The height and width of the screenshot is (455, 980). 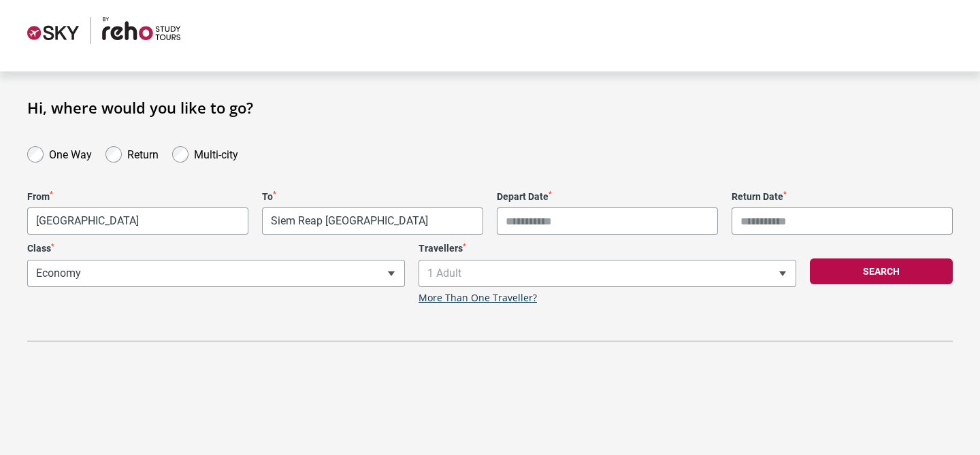 What do you see at coordinates (137, 221) in the screenshot?
I see `span: Phnom Penh, Cambodia` at bounding box center [137, 221].